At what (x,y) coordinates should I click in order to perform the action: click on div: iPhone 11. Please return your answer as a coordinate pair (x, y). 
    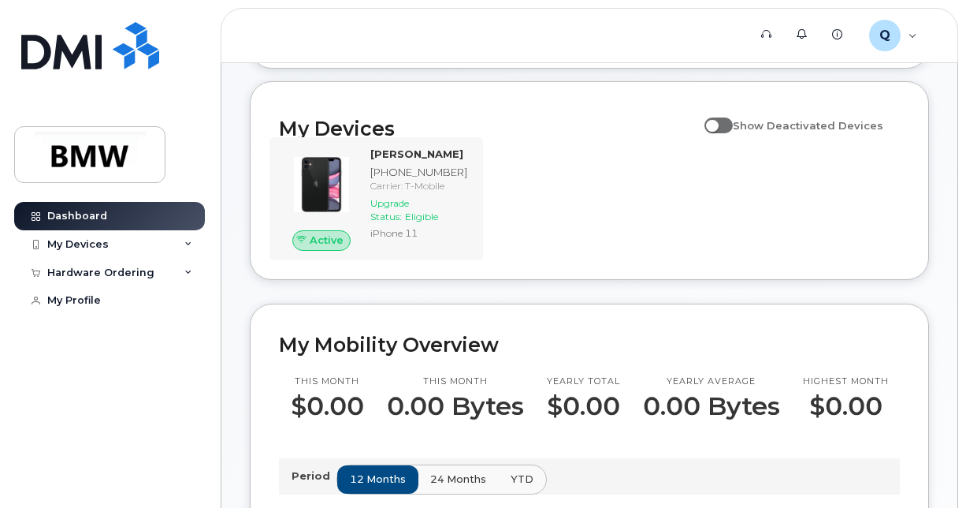
    Looking at the image, I should click on (418, 232).